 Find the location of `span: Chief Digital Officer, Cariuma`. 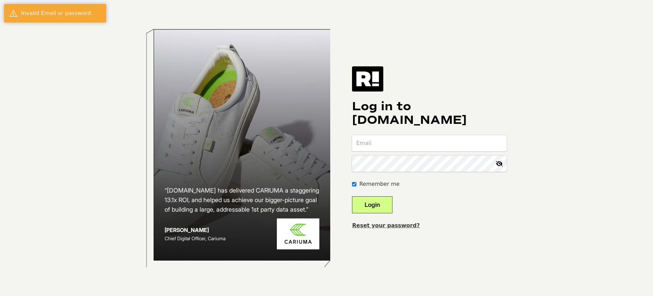

span: Chief Digital Officer, Cariuma is located at coordinates (195, 238).